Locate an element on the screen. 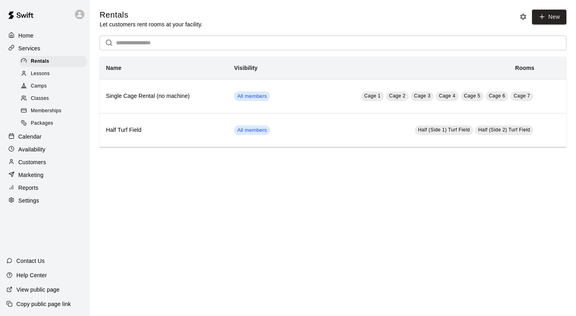  a: Settings is located at coordinates (45, 201).